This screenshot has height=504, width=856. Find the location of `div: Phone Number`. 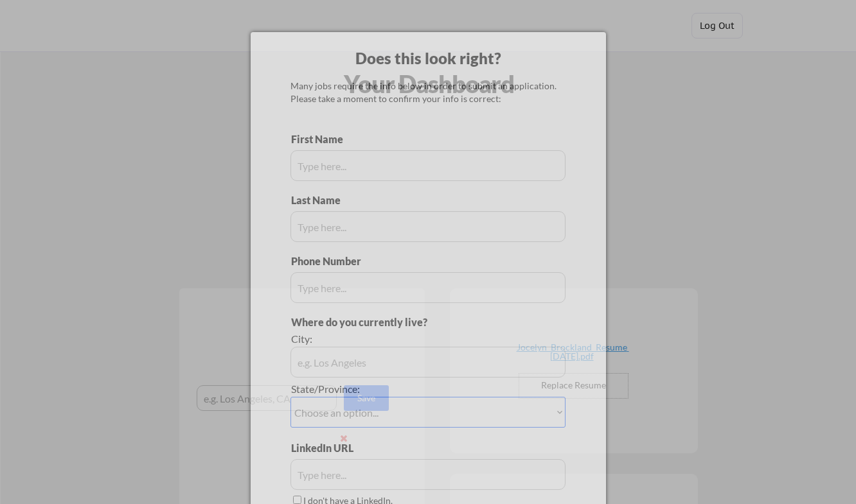

div: Phone Number is located at coordinates (329, 261).